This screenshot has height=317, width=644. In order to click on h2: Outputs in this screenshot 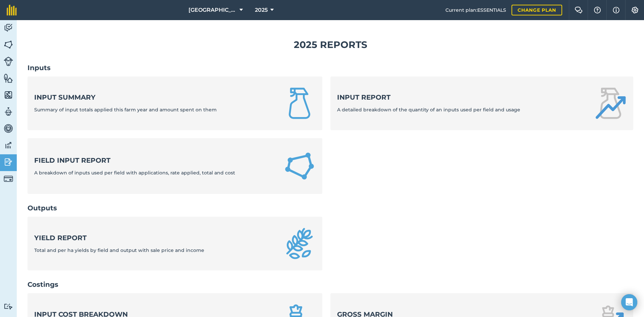, I will do `click(330, 208)`.